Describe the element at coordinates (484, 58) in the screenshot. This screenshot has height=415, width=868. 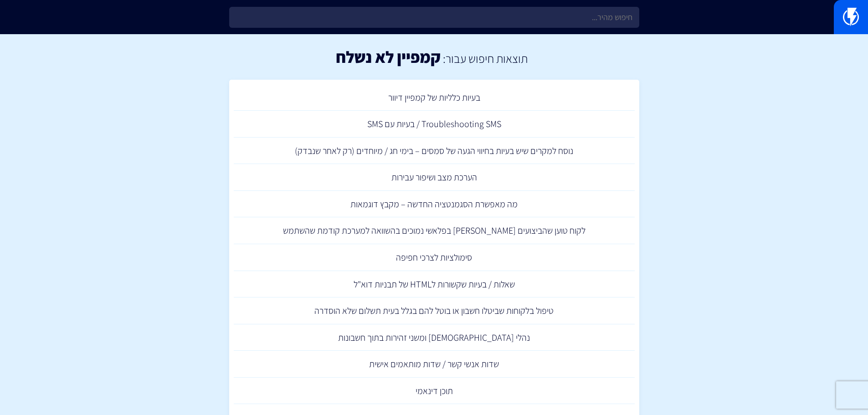
I see `h2: תוצאות חיפוש עבור:` at that location.